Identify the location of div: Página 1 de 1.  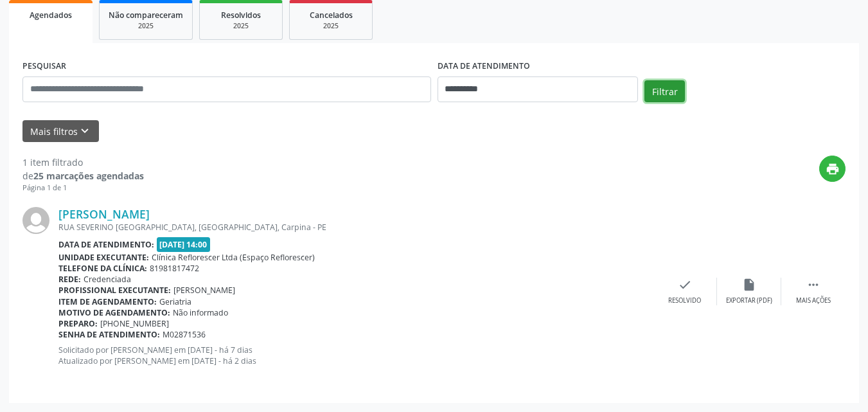
(83, 188).